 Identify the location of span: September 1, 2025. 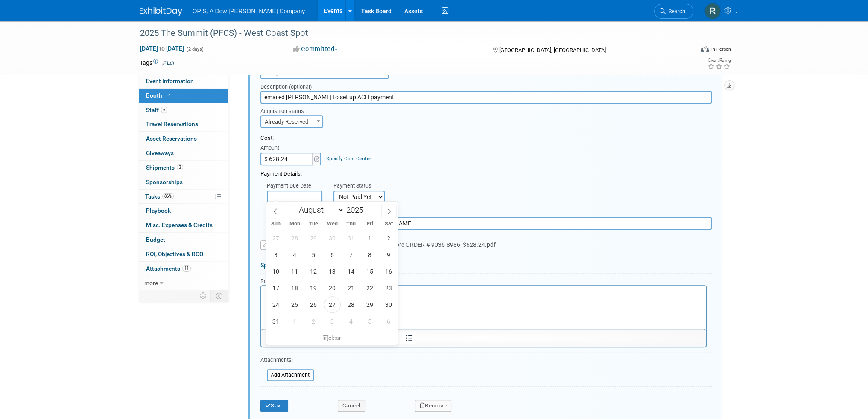
(294, 321).